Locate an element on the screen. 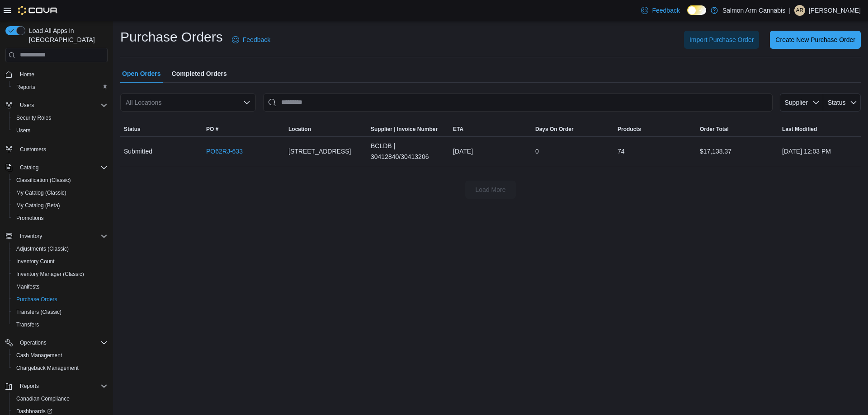  div: BCLDB | 30412840/30413206 is located at coordinates (408, 152).